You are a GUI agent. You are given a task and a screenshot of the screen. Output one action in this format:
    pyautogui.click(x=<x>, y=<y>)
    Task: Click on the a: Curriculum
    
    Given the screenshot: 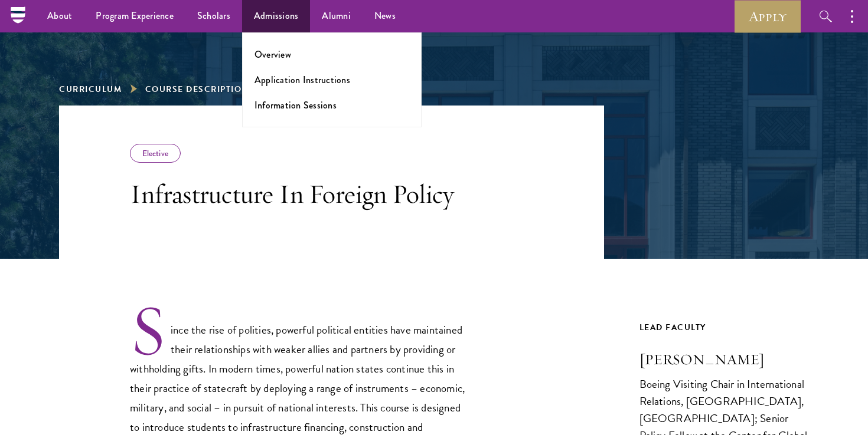 What is the action you would take?
    pyautogui.click(x=90, y=89)
    